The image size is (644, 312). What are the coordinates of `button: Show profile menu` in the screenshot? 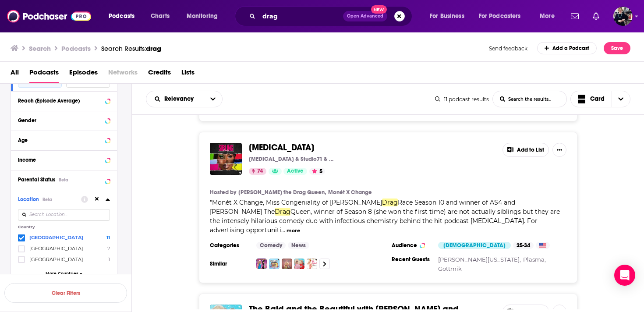 It's located at (623, 17).